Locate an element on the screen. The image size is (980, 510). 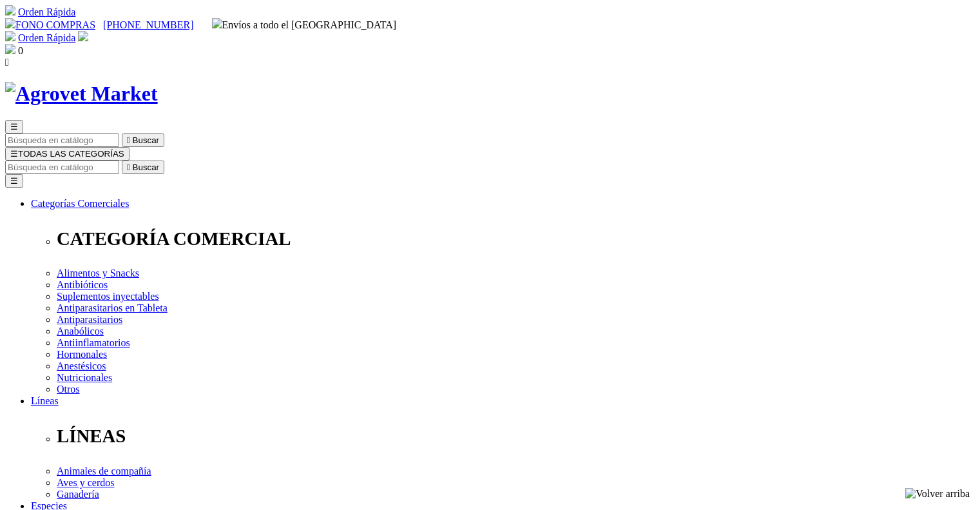
a: Ganadería is located at coordinates (78, 494).